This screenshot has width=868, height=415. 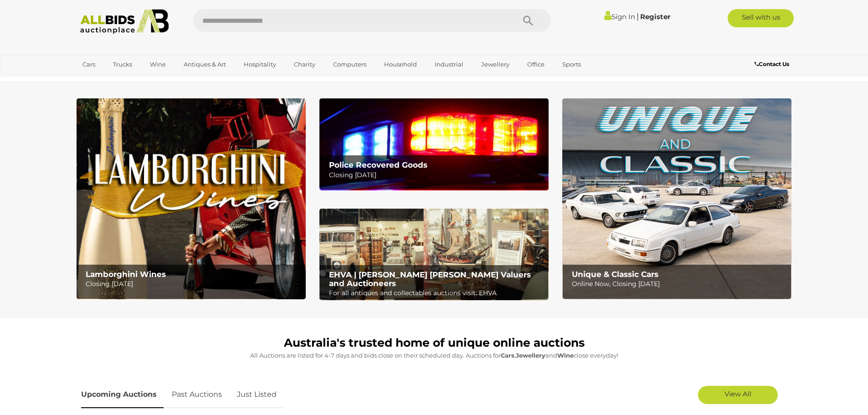 I want to click on a: Industrial, so click(x=449, y=64).